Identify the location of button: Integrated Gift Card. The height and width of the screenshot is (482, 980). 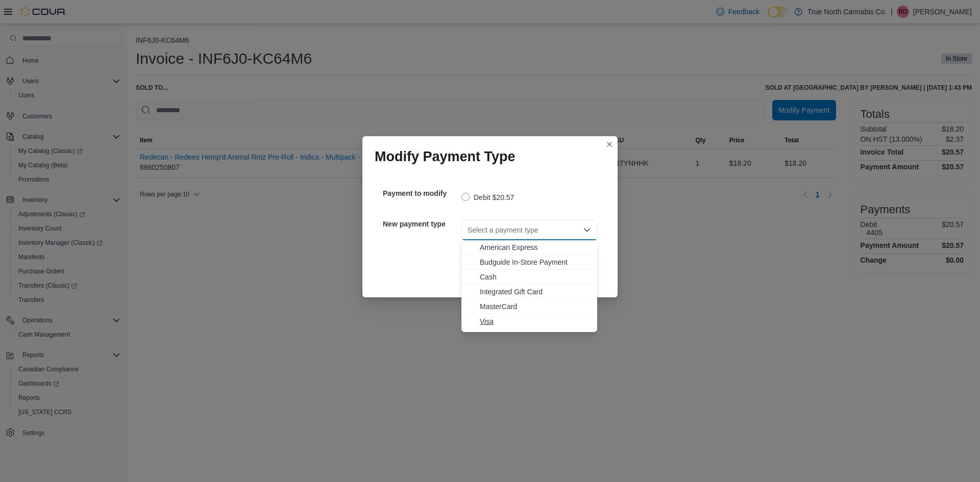
(529, 292).